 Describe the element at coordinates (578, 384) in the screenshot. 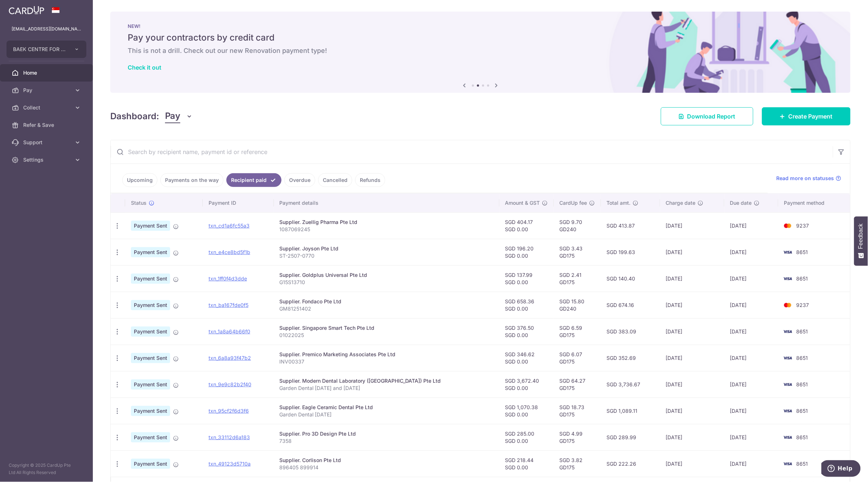

I see `td: SGD 64.27 GD175` at that location.